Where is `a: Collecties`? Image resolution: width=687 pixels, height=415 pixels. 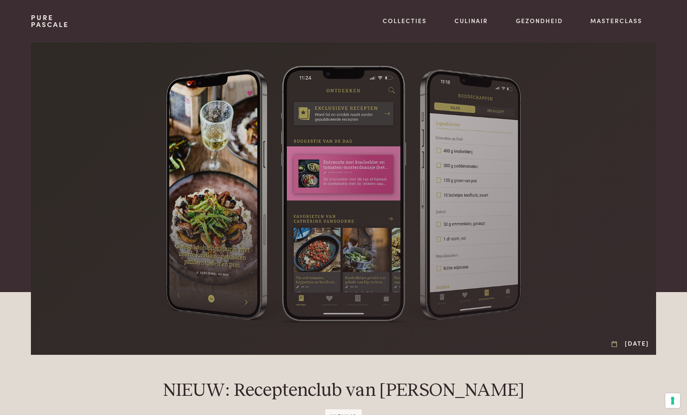
a: Collecties is located at coordinates (405, 20).